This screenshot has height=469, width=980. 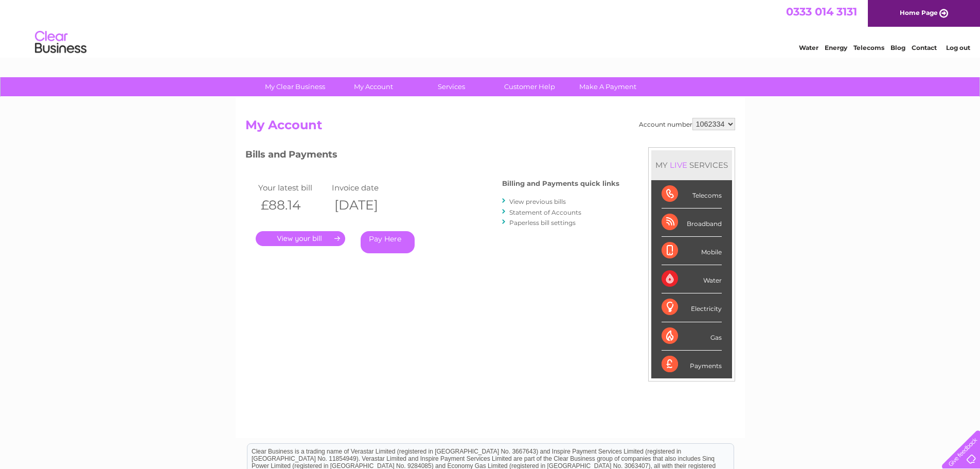 I want to click on td: Invoice date, so click(x=366, y=188).